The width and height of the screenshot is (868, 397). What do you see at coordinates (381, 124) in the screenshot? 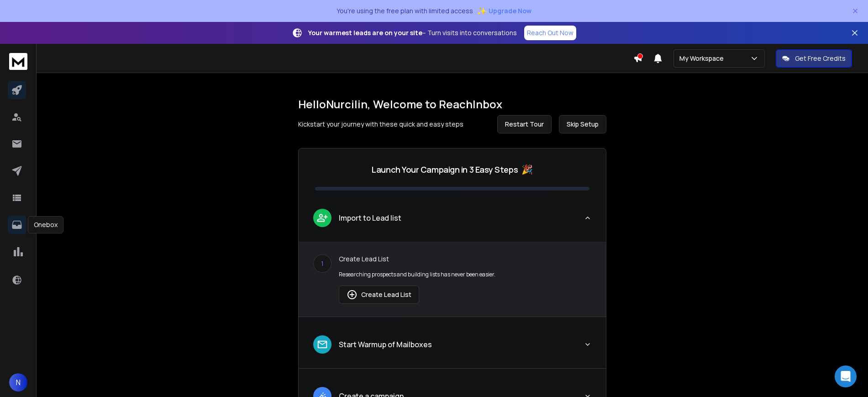
I see `p: Kickstart your journey with these quick and easy steps` at bounding box center [381, 124].